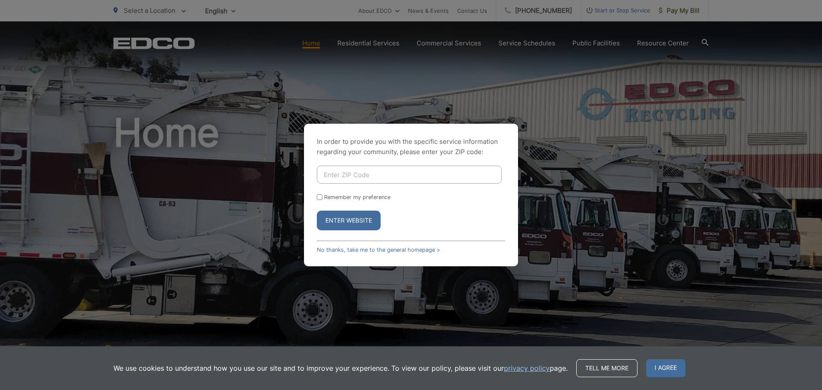  I want to click on a: privacy policy, so click(526, 368).